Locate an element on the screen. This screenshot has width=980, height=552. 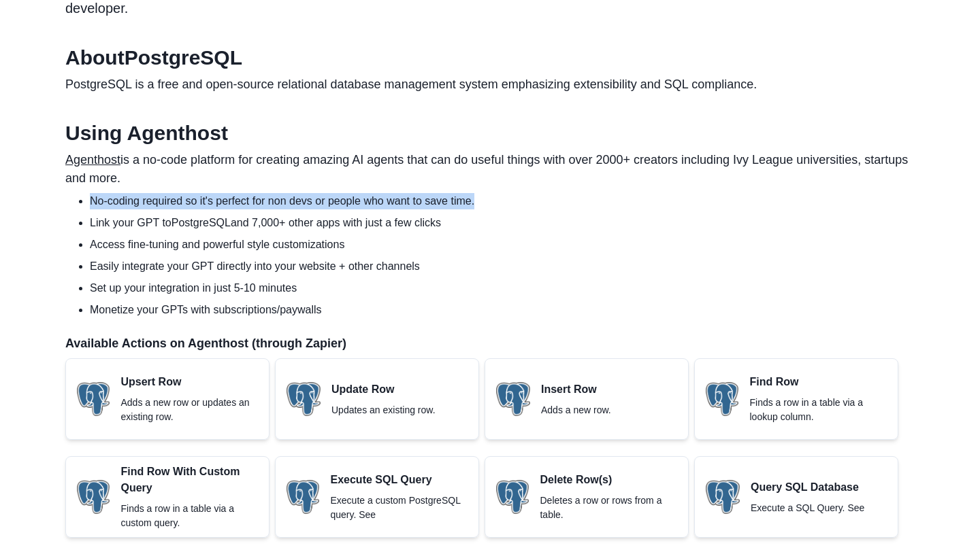
li: No-coding required so it's perfect for non devs or people who want to save time. is located at coordinates (502, 201).